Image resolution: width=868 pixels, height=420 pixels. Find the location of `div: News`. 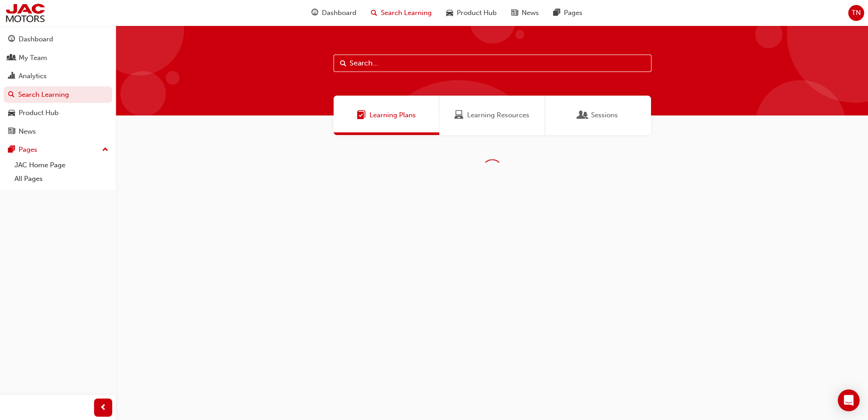

div: News is located at coordinates (27, 131).